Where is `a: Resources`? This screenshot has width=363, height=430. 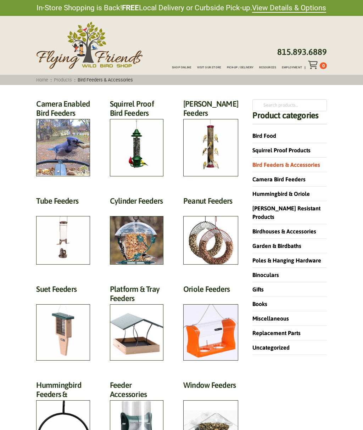
a: Resources is located at coordinates (265, 68).